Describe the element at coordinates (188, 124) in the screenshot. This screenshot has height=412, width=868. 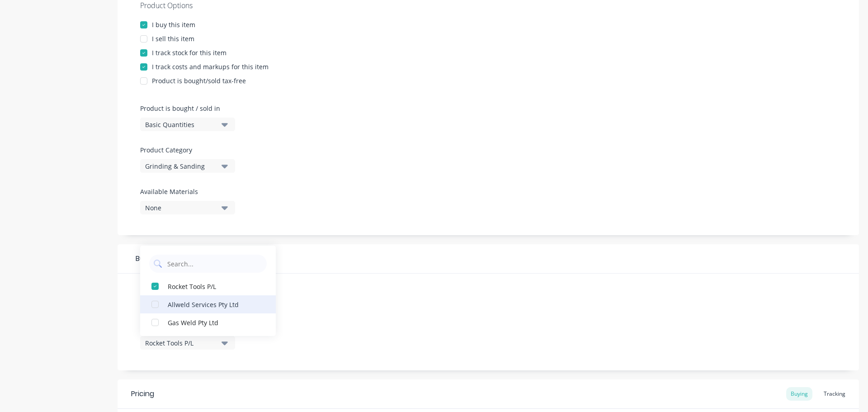
I see `button: Basic Quantities` at that location.